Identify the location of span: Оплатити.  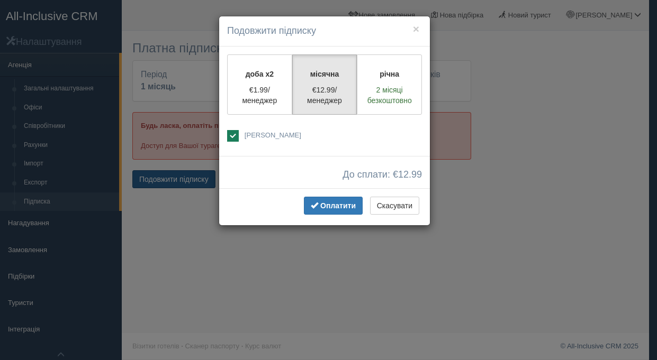
(338, 206).